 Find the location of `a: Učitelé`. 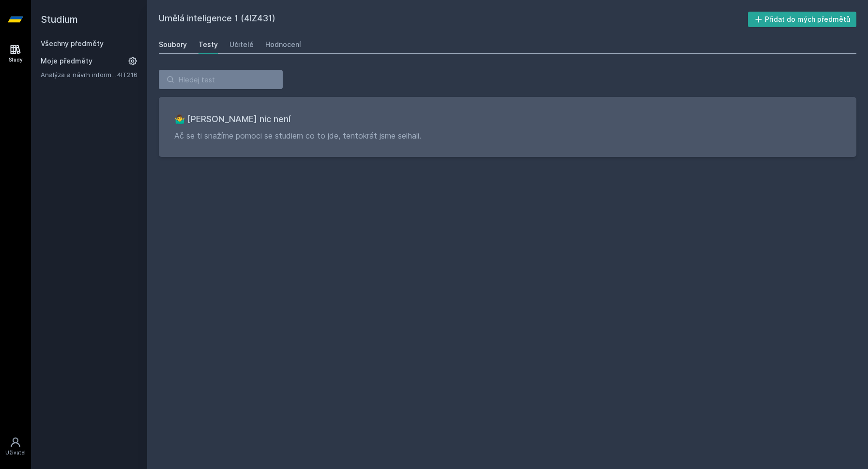

a: Učitelé is located at coordinates (242, 44).